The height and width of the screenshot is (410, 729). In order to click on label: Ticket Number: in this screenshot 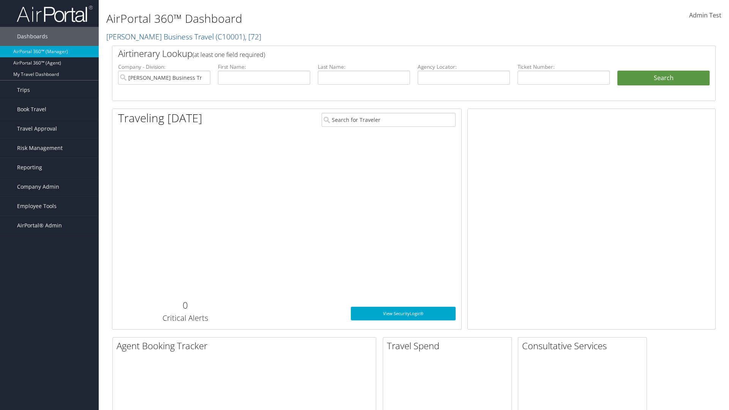, I will do `click(564, 67)`.